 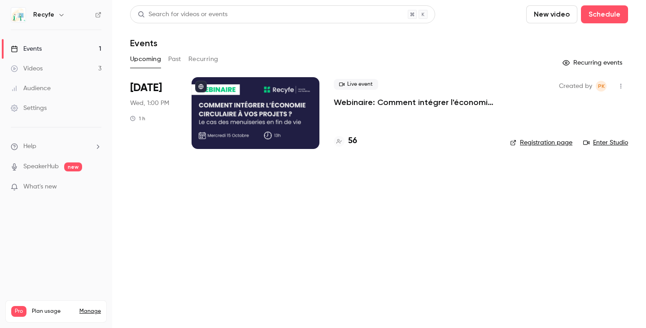 I want to click on li: help-dropdown-opener, so click(x=56, y=146).